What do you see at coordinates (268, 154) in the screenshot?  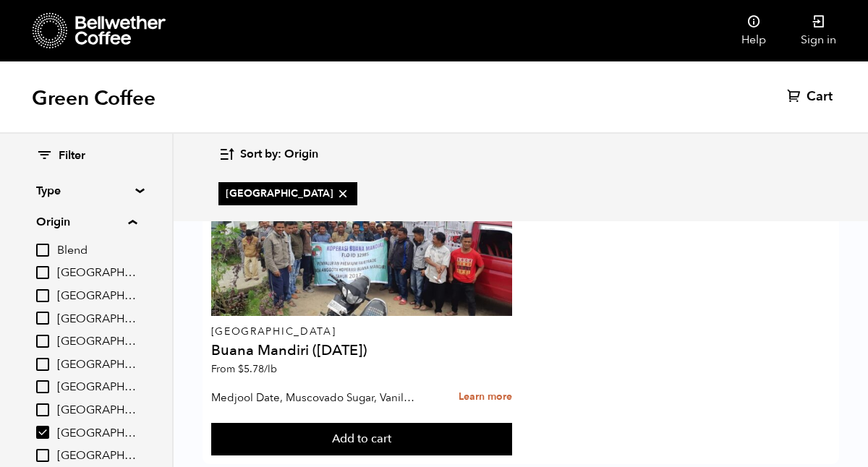 I see `button: Sort by: Origin` at bounding box center [268, 154].